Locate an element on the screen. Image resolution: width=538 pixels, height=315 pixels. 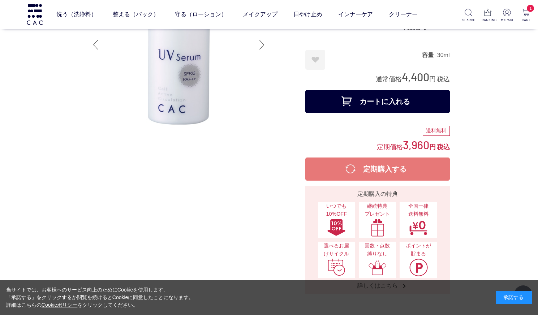
img: 選べるお届けサイクル is located at coordinates (337, 268).